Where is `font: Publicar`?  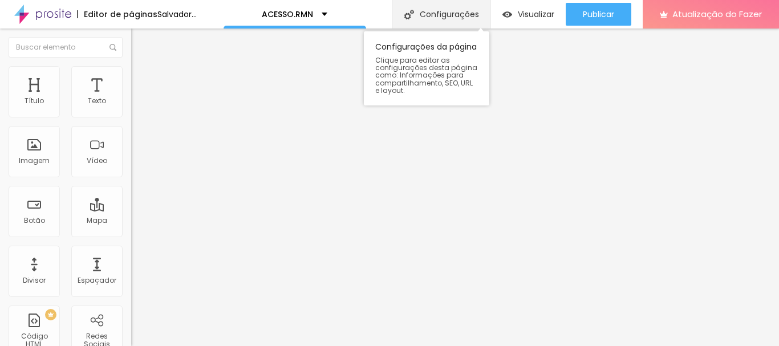 font: Publicar is located at coordinates (599, 14).